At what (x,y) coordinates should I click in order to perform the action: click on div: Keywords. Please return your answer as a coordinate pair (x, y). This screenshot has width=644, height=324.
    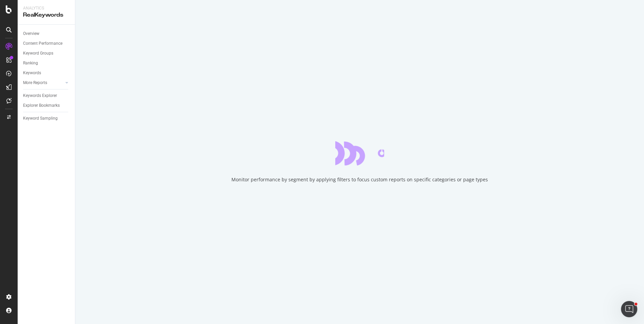
    Looking at the image, I should click on (32, 73).